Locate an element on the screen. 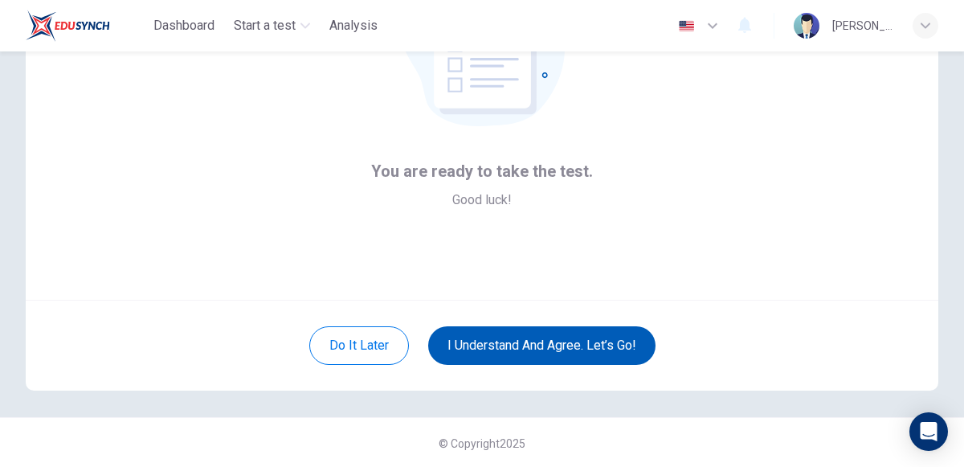 This screenshot has height=467, width=964. button: Dashboard is located at coordinates (184, 26).